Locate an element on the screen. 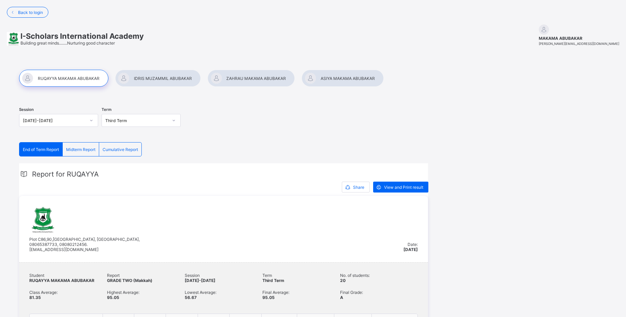 This screenshot has width=626, height=317. img: School logo is located at coordinates (14, 39).